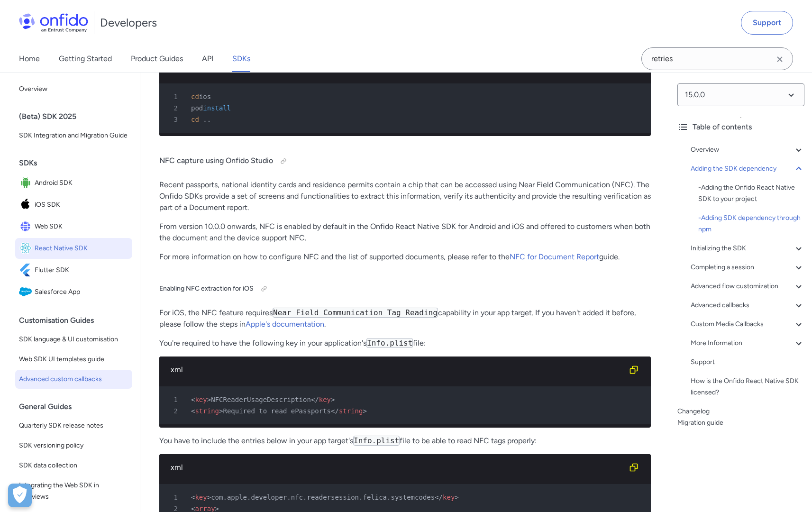 The height and width of the screenshot is (512, 812). Describe the element at coordinates (207, 59) in the screenshot. I see `a: API` at that location.